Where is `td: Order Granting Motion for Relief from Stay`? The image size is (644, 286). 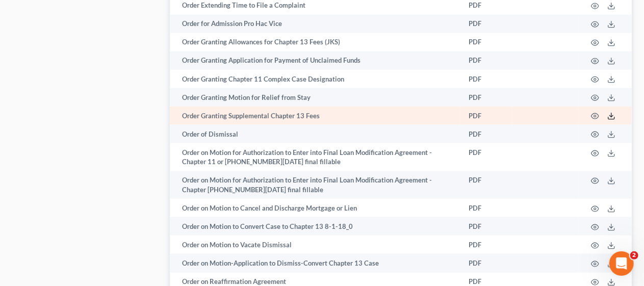 td: Order Granting Motion for Relief from Stay is located at coordinates (315, 97).